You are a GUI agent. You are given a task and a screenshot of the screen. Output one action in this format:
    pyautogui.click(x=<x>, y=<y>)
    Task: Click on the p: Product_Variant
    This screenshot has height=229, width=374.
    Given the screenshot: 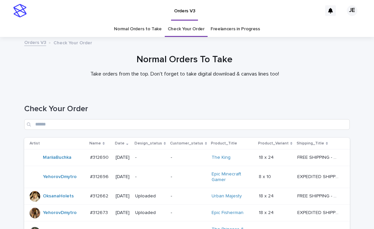 What is the action you would take?
    pyautogui.click(x=273, y=143)
    